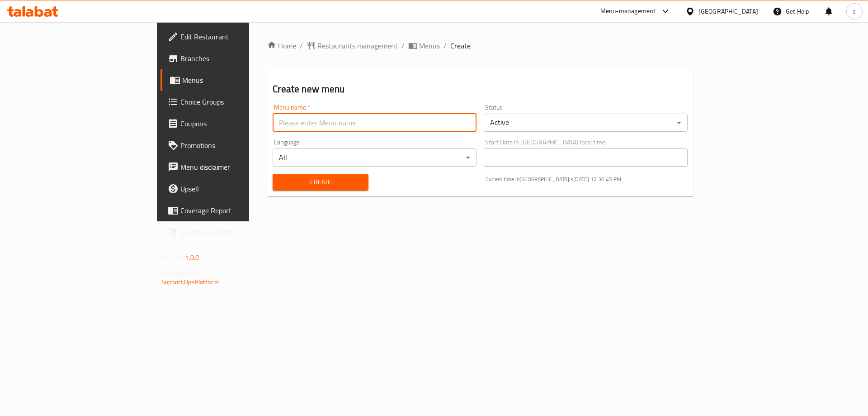 The height and width of the screenshot is (416, 868). What do you see at coordinates (237, 189) in the screenshot?
I see `span: Upsell` at bounding box center [237, 189].